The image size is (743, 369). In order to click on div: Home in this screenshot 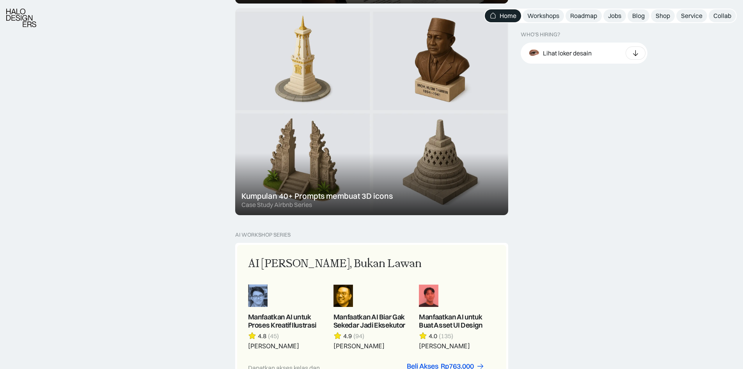, I will do `click(508, 16)`.